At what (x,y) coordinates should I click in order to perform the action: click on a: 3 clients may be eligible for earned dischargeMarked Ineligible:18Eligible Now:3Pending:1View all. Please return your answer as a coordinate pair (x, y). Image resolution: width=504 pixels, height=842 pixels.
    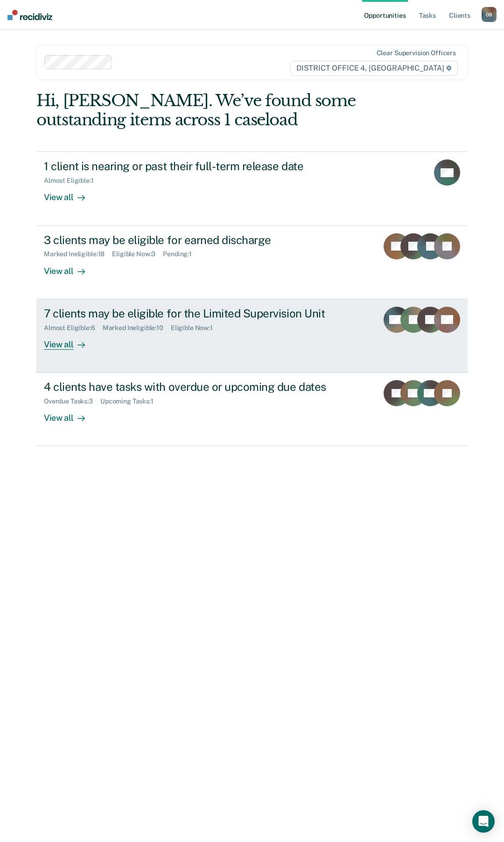
    Looking at the image, I should click on (252, 262).